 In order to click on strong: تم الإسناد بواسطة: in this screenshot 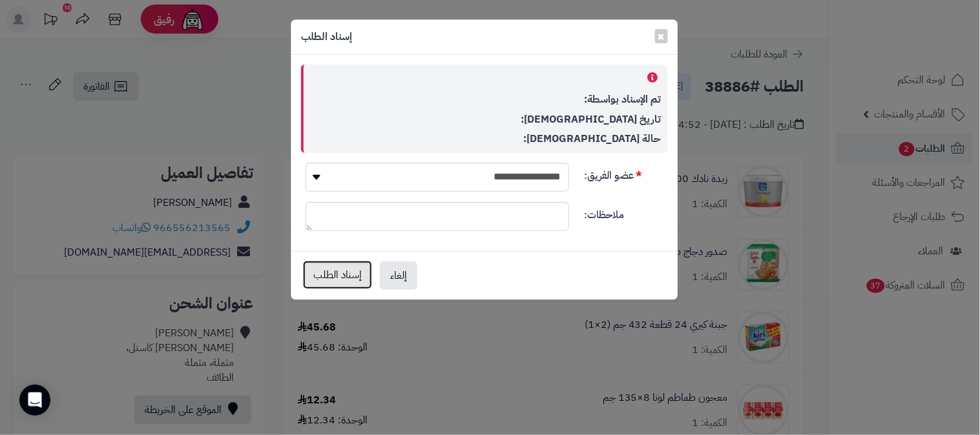, I will do `click(623, 99)`.